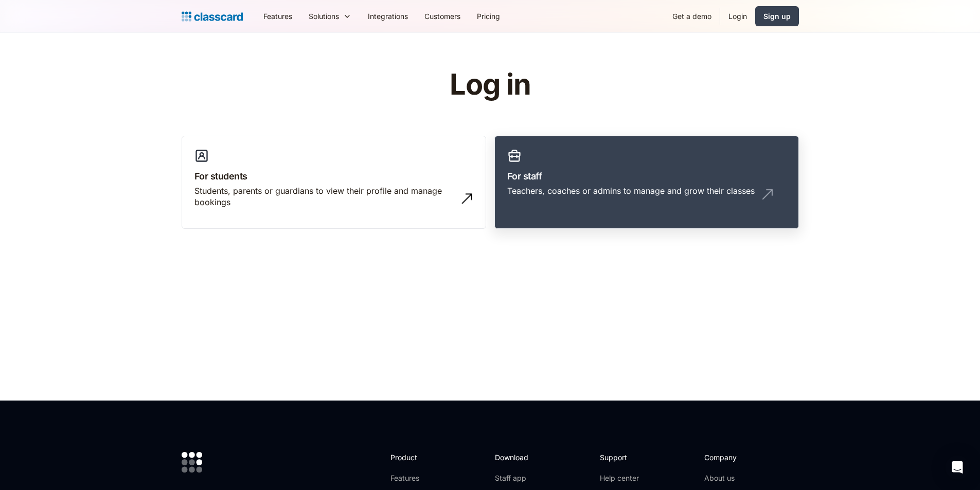 The image size is (980, 490). Describe the element at coordinates (442, 16) in the screenshot. I see `a: Customers` at that location.